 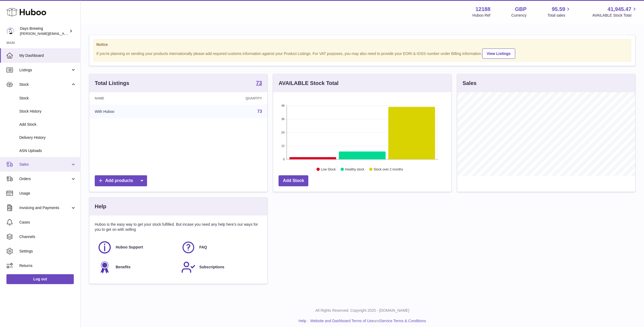 I want to click on span: 41,945.47, so click(x=620, y=9).